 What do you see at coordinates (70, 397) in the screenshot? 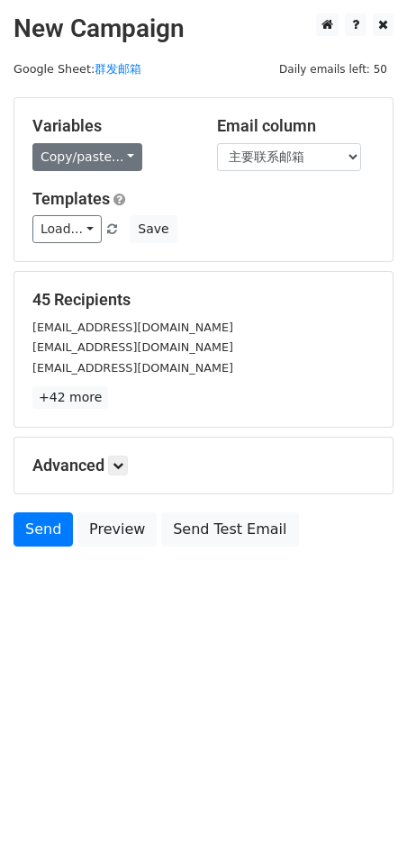
I see `a: +42 more` at bounding box center [70, 397].